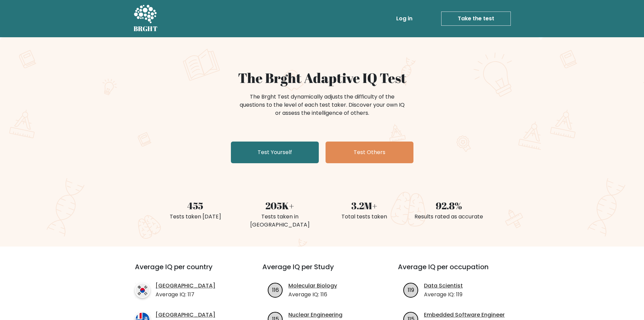 This screenshot has width=644, height=320. What do you see at coordinates (369, 152) in the screenshot?
I see `a: Test Others` at bounding box center [369, 152].